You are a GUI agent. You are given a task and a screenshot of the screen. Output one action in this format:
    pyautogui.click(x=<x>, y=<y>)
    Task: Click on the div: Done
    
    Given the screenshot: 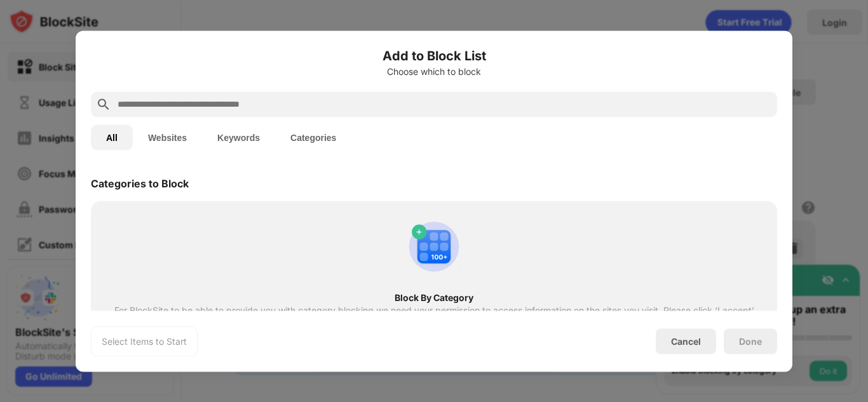 What is the action you would take?
    pyautogui.click(x=751, y=341)
    